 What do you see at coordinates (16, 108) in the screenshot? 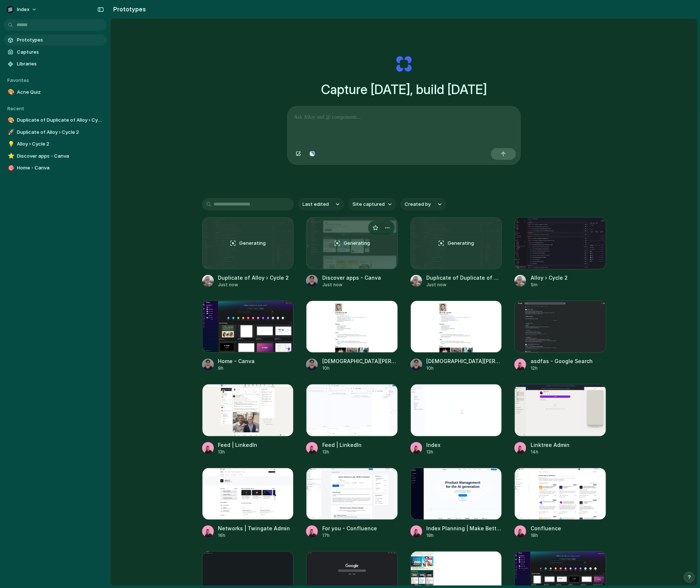
I see `span: Recent` at bounding box center [16, 108].